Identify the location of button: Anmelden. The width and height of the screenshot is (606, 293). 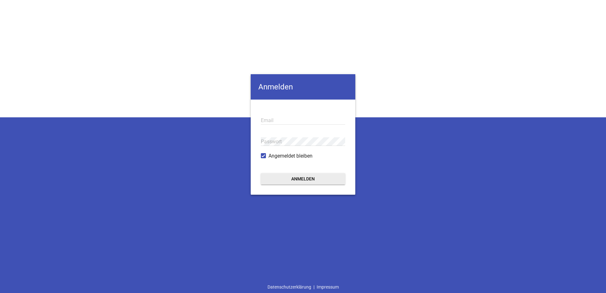
(303, 179).